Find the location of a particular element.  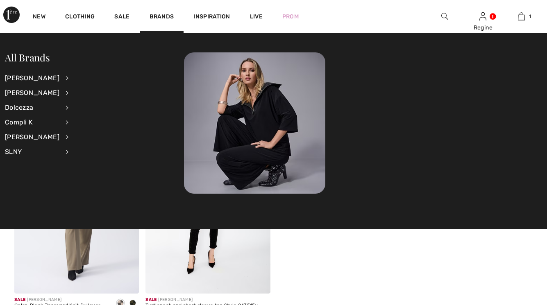

a: Sale is located at coordinates (122, 17).